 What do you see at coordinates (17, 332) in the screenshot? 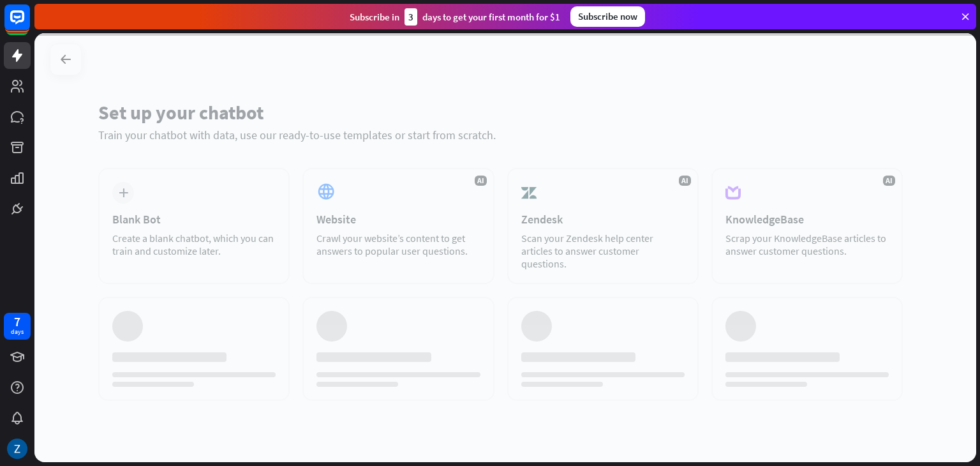
I see `div: days` at bounding box center [17, 332].